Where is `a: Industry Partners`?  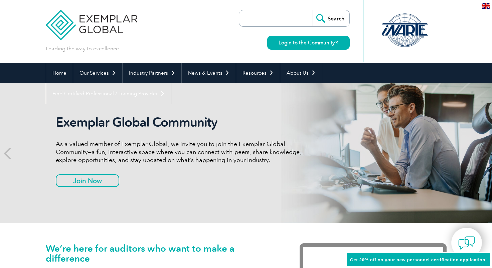
a: Industry Partners is located at coordinates (152, 73).